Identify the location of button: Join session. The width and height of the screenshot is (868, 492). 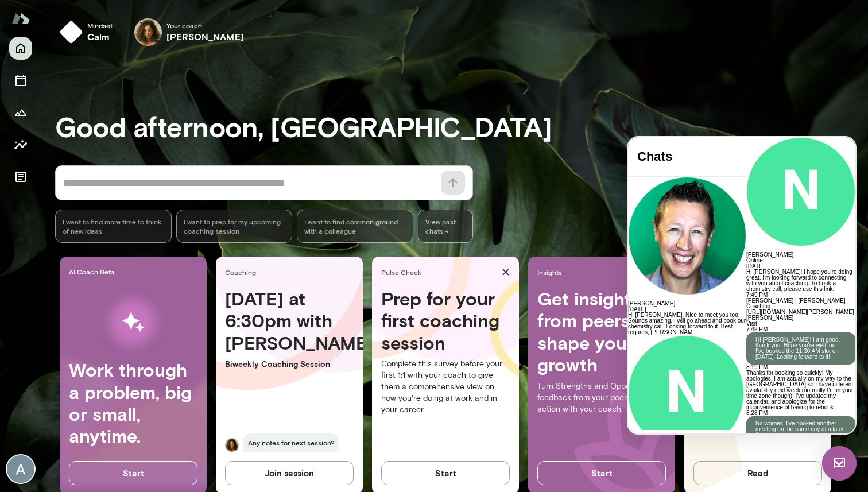
(289, 473).